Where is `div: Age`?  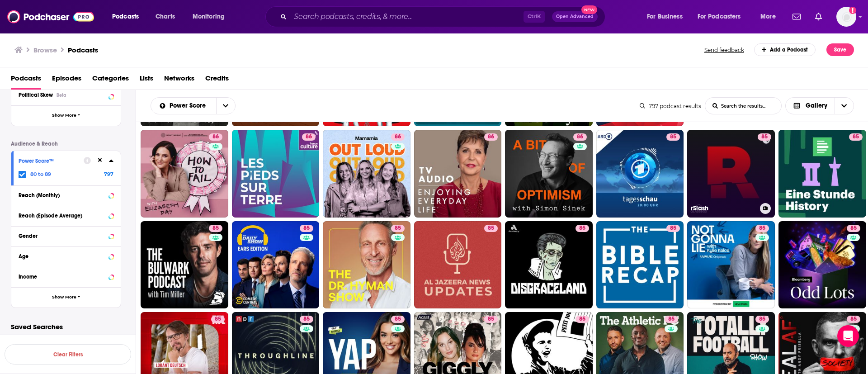 div: Age is located at coordinates (62, 256).